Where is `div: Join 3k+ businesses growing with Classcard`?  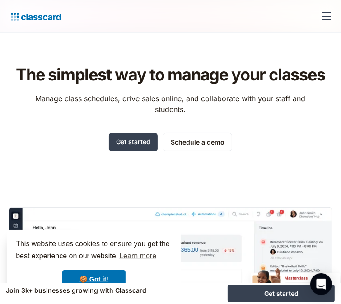 div: Join 3k+ businesses growing with Classcard is located at coordinates (114, 291).